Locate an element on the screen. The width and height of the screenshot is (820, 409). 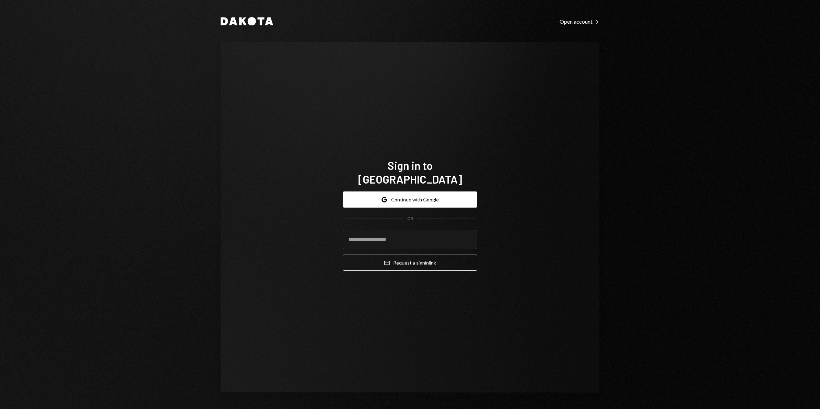
div: Open account is located at coordinates (579, 22).